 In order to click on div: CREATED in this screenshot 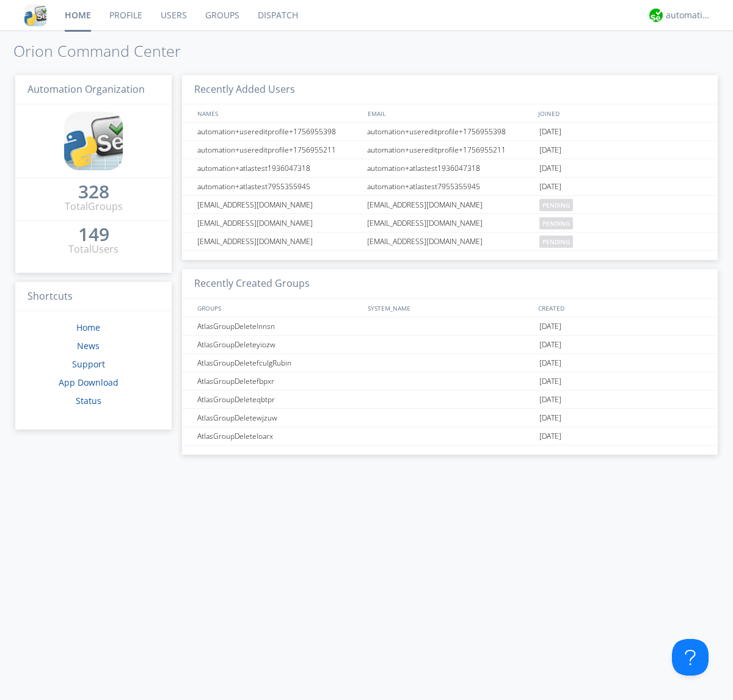, I will do `click(620, 308)`.